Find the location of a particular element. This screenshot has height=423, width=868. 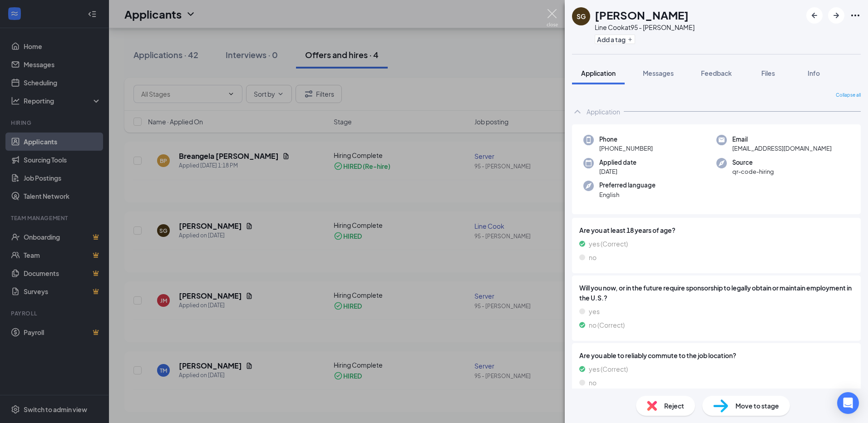

span: no (Correct) is located at coordinates (607, 324).